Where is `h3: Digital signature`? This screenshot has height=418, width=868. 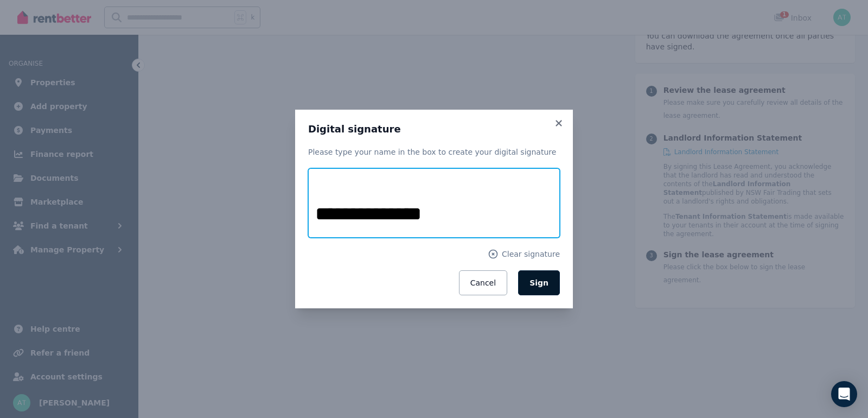 h3: Digital signature is located at coordinates (434, 130).